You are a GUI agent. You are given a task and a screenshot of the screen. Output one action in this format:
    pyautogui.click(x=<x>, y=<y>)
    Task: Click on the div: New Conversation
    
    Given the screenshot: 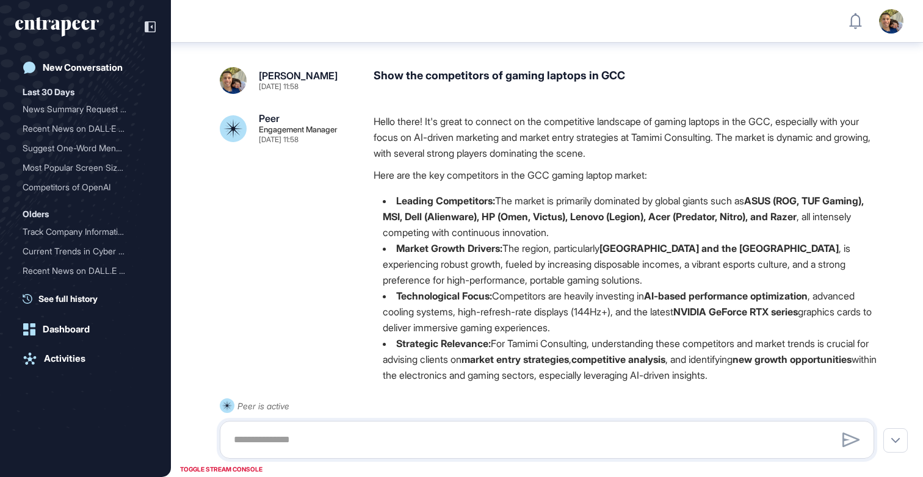 What is the action you would take?
    pyautogui.click(x=82, y=68)
    